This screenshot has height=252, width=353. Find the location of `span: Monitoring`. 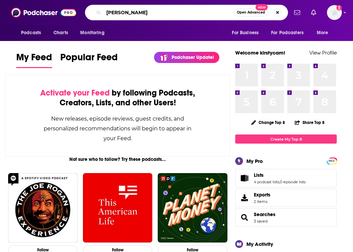

span: Monitoring is located at coordinates (92, 33).